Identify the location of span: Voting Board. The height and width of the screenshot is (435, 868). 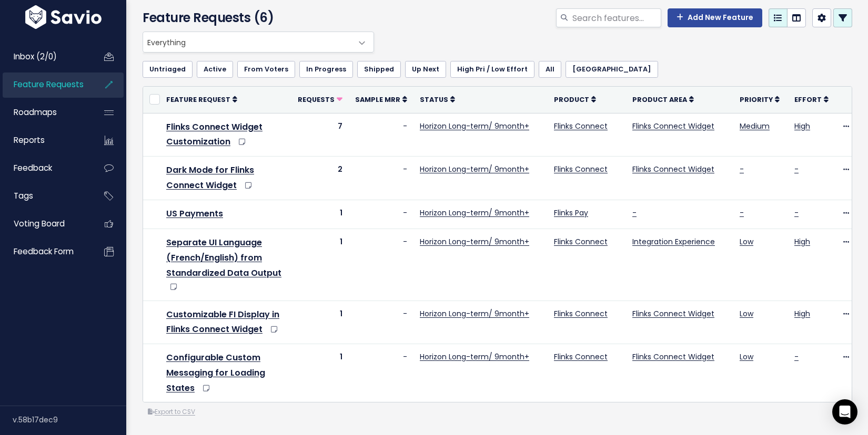
(39, 223).